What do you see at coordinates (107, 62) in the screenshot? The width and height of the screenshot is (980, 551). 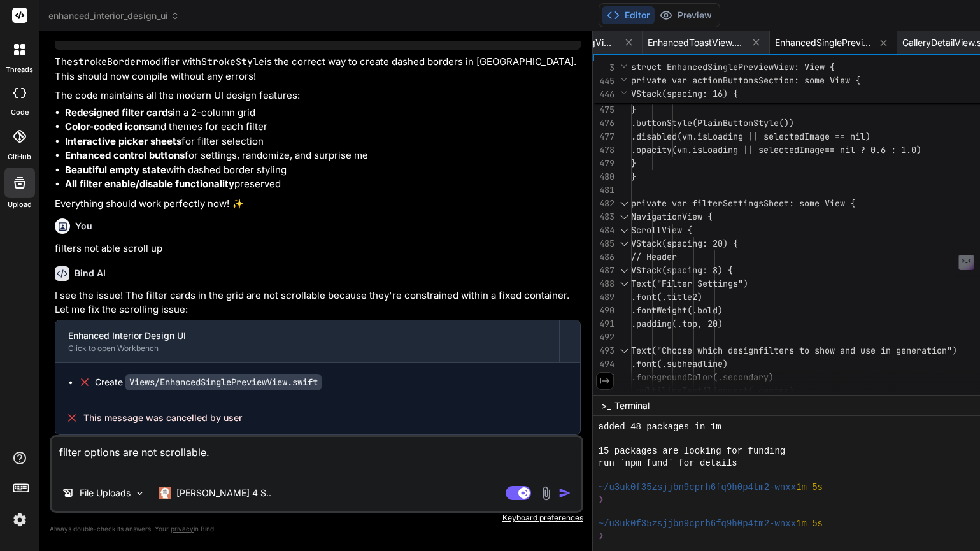 I see `code: strokeBorder` at bounding box center [107, 62].